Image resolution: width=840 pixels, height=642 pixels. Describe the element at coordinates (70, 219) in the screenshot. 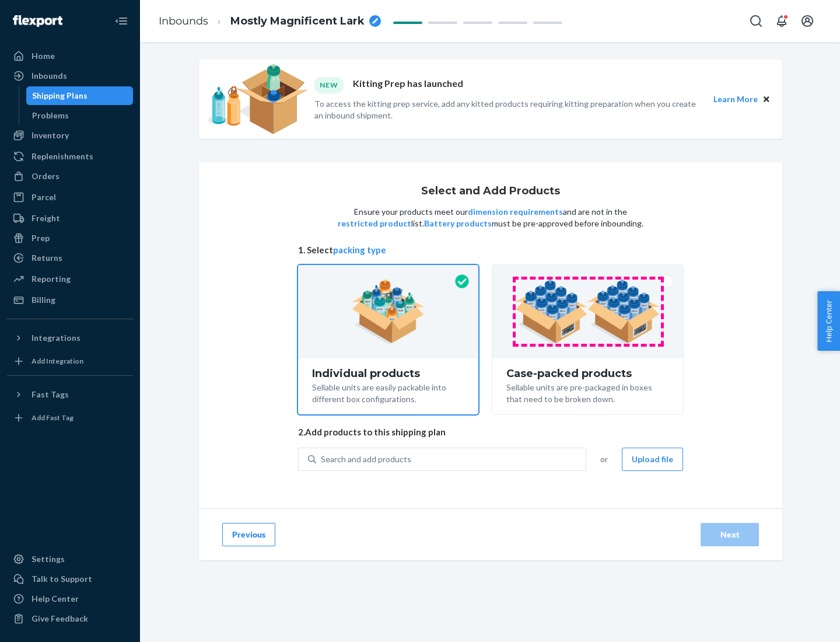

I see `a: Freight` at that location.